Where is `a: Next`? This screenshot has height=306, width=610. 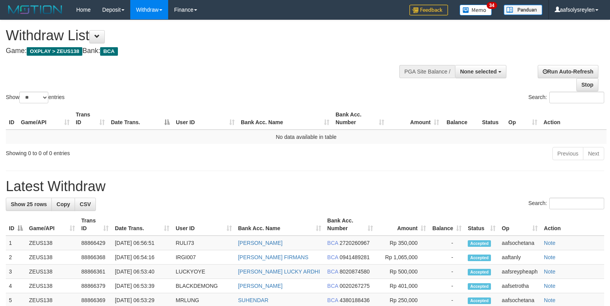 a: Next is located at coordinates (594, 154).